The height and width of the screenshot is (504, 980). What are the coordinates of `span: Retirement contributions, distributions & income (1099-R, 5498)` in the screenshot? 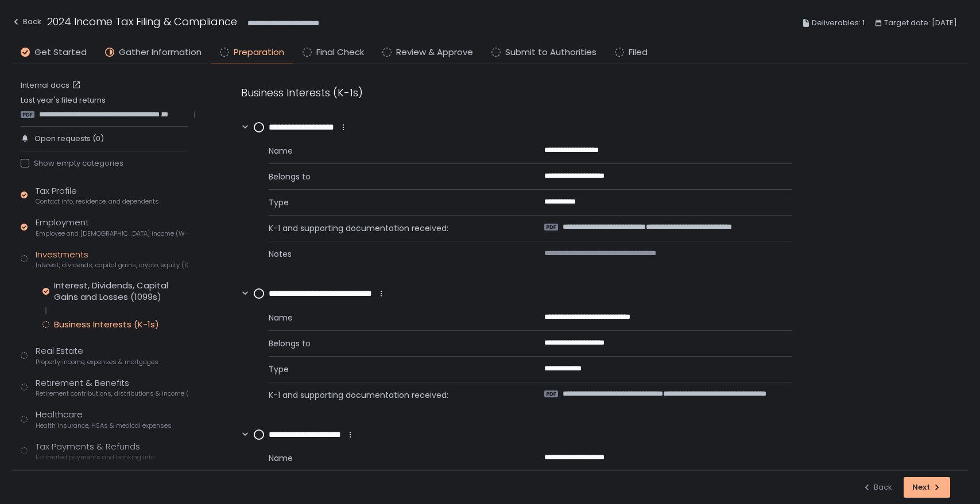 It's located at (111, 394).